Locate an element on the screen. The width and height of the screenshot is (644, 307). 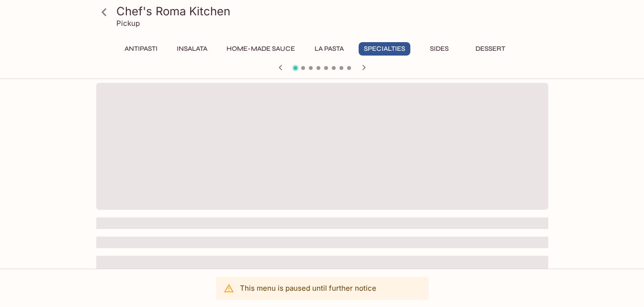
h3: Chef's Roma Kitchen is located at coordinates (330, 11).